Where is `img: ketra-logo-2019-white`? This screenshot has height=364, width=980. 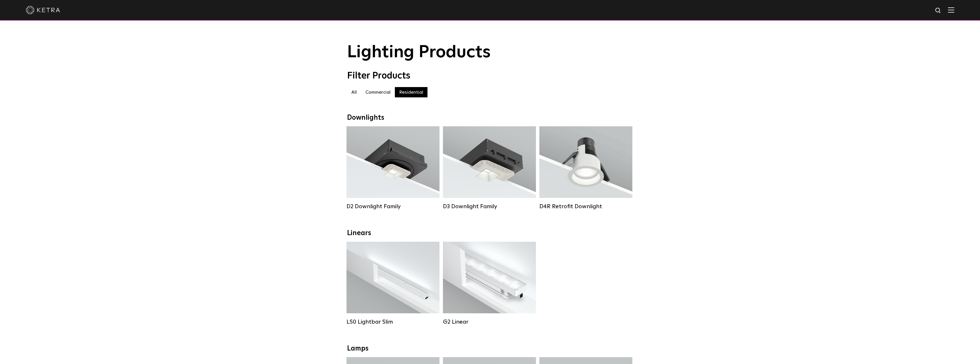 img: ketra-logo-2019-white is located at coordinates (43, 10).